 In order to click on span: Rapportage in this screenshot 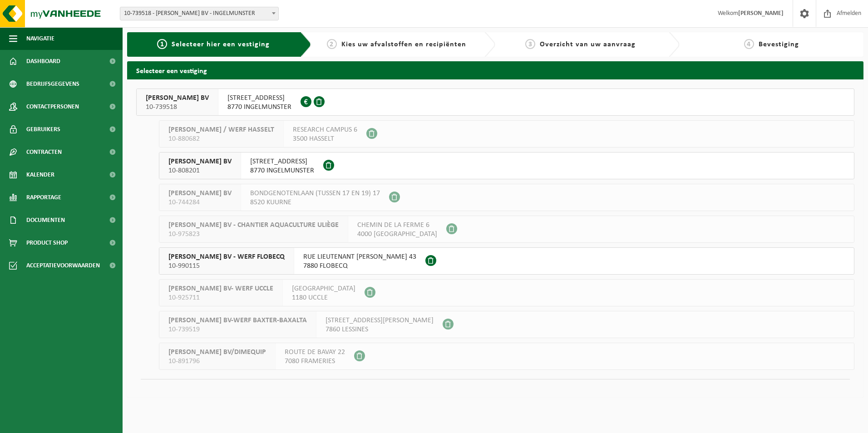, I will do `click(44, 197)`.